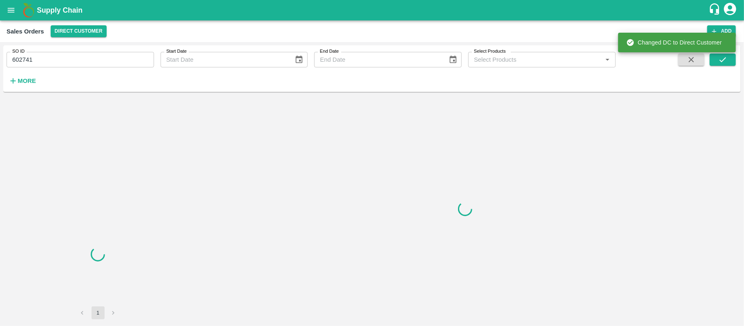 This screenshot has width=744, height=326. I want to click on button: open drawer, so click(11, 10).